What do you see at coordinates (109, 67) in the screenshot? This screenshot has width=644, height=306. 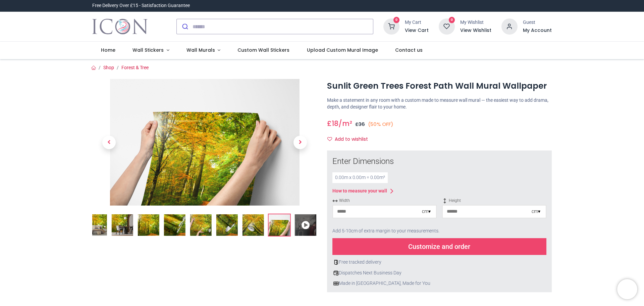 I see `a: Shop` at bounding box center [109, 67].